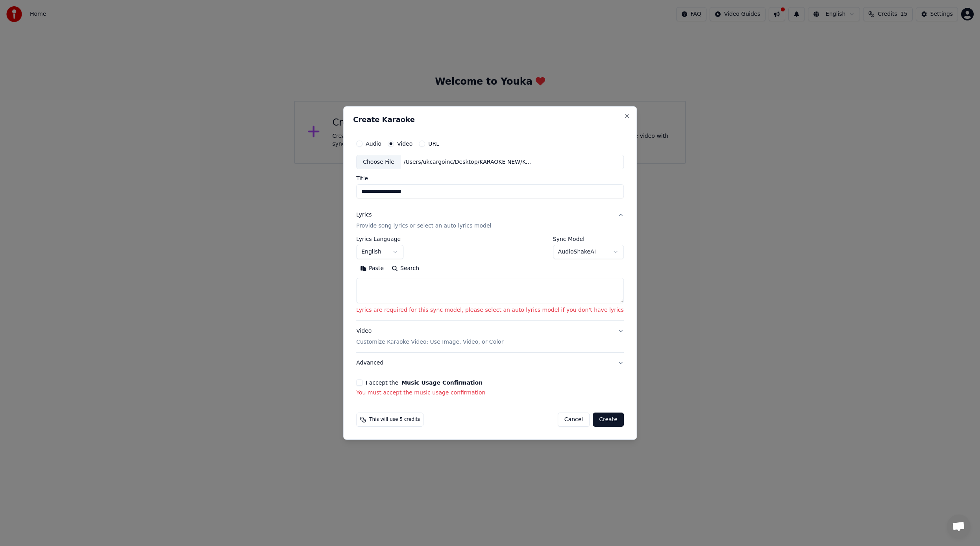 Image resolution: width=980 pixels, height=546 pixels. What do you see at coordinates (430, 342) in the screenshot?
I see `p: Customize Karaoke Video: Use Image, Video, or Color` at bounding box center [430, 342].